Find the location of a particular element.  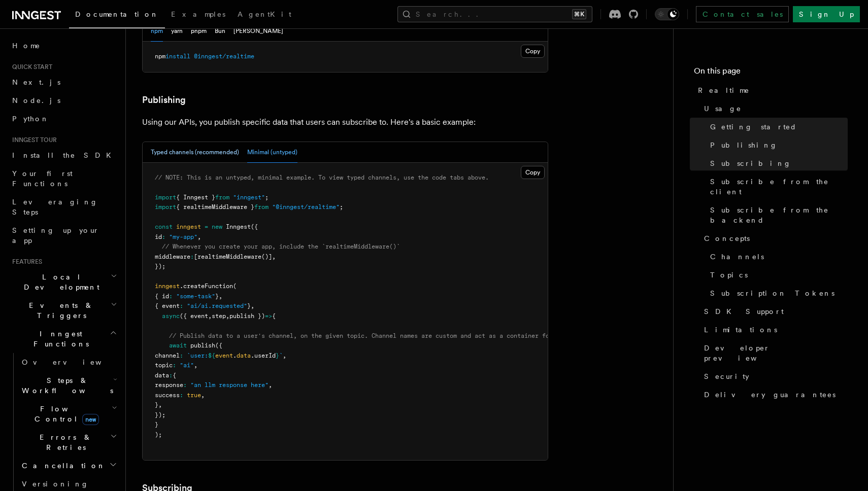

span: success is located at coordinates (168, 395).